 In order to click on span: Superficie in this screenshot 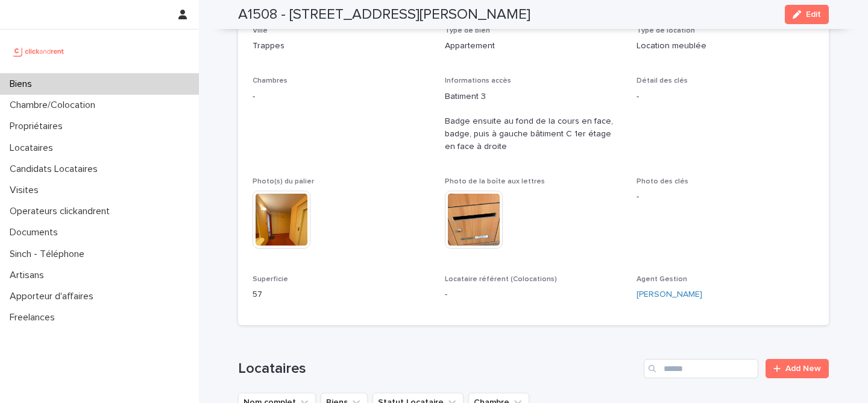, I will do `click(270, 279)`.